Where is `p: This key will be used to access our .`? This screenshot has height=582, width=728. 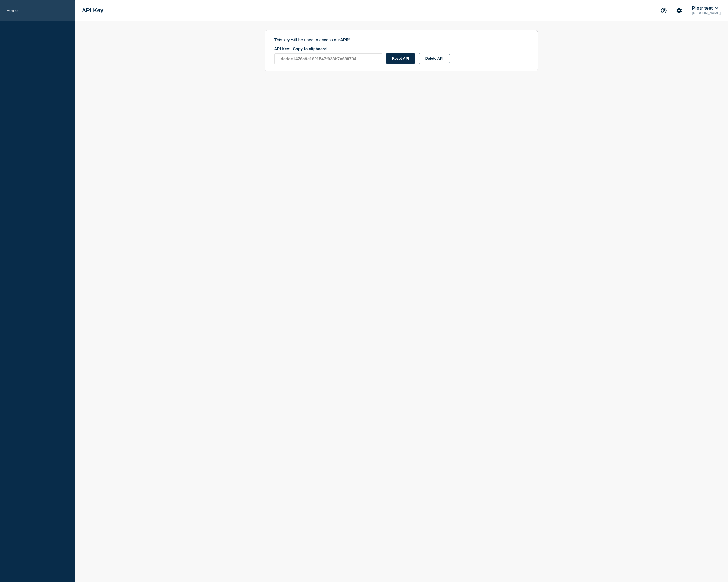
p: This key will be used to access our . is located at coordinates (337, 39).